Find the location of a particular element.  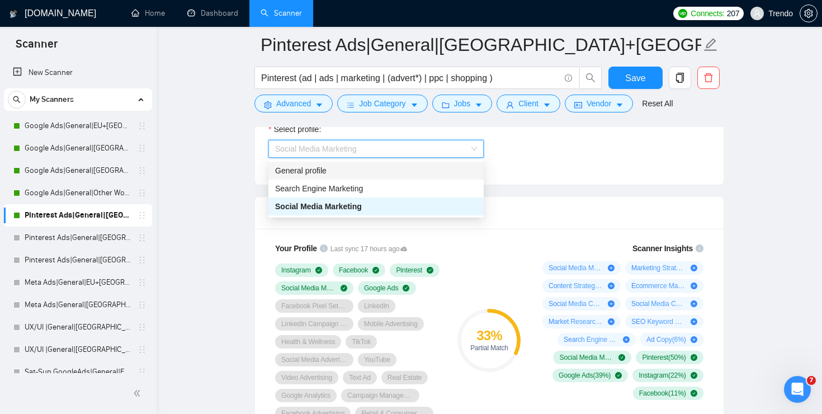

button: idcardVendorcaret-down is located at coordinates (599, 103).